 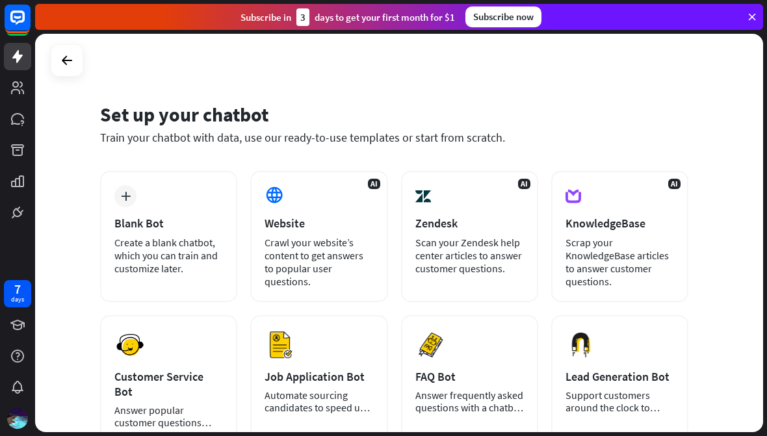 I want to click on div: Subscribe in days to get your first month for $1, so click(x=348, y=17).